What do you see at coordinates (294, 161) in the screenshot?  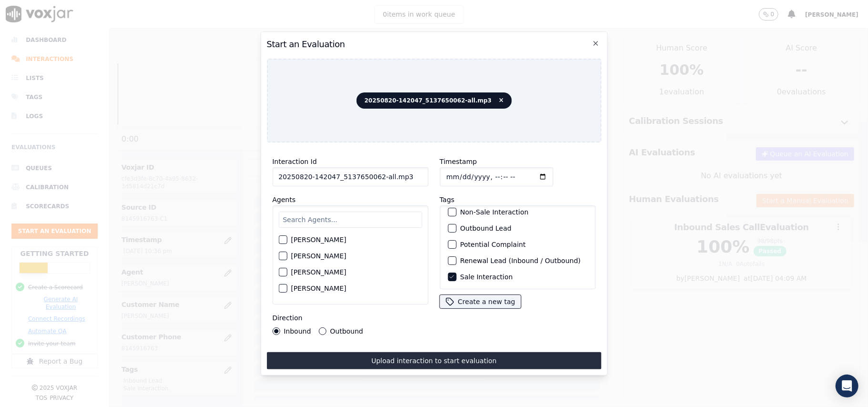 I see `label: Interaction Id` at bounding box center [294, 161].